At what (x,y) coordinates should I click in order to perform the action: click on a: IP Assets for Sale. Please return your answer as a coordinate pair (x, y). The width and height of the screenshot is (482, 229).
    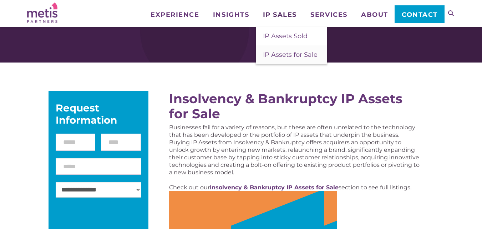
    Looking at the image, I should click on (291, 55).